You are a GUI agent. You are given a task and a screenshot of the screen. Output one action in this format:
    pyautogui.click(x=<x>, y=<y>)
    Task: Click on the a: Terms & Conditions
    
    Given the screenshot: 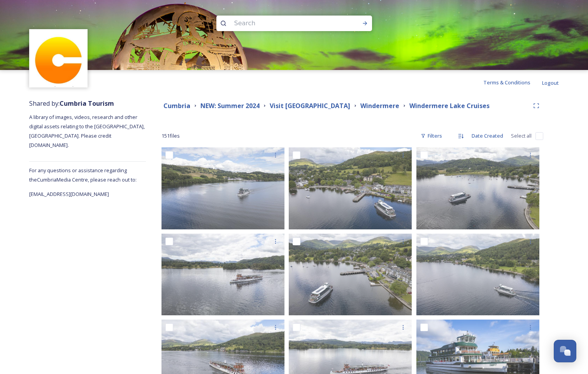 What is the action you would take?
    pyautogui.click(x=512, y=82)
    